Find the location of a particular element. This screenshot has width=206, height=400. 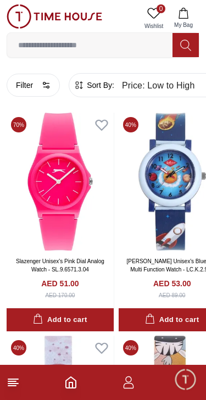

button: Filter is located at coordinates (33, 85).